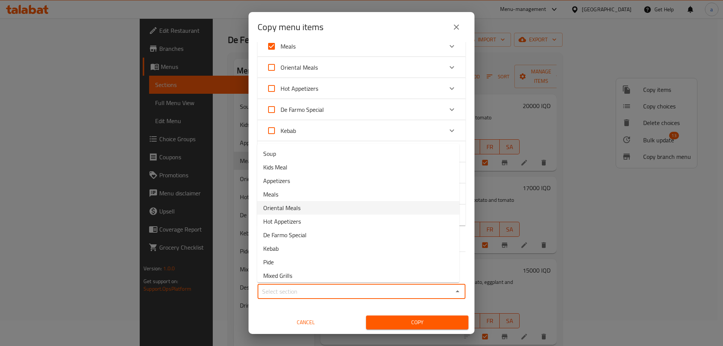 The height and width of the screenshot is (346, 723). I want to click on button: Close, so click(458, 292).